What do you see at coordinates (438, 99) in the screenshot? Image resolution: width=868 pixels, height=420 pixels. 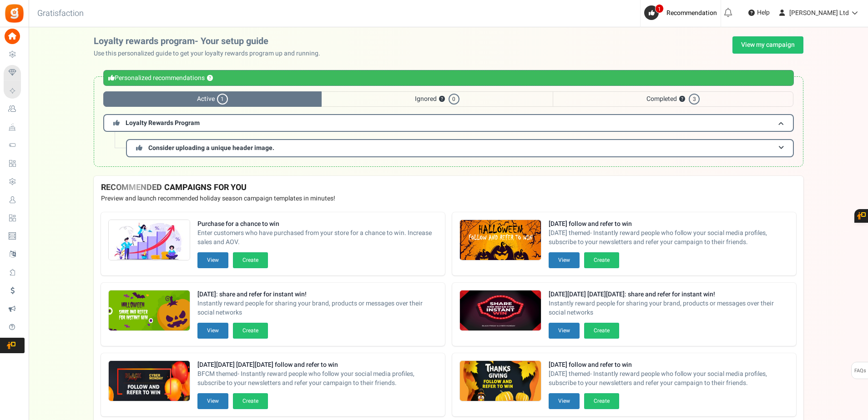 I see `span: Ignored` at bounding box center [438, 99].